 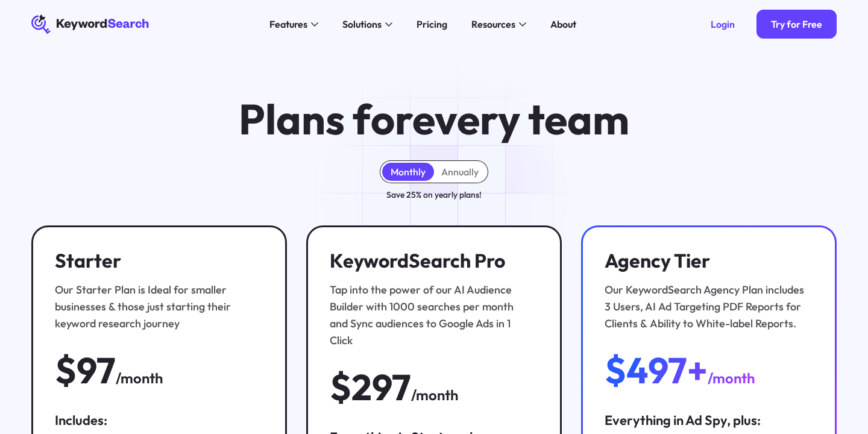 I want to click on a: Login, so click(x=723, y=24).